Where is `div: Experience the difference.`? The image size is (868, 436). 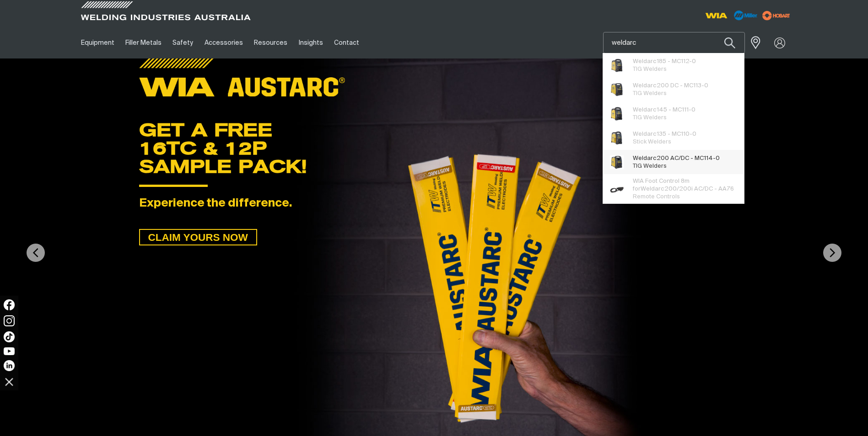
div: Experience the difference. is located at coordinates (434, 204).